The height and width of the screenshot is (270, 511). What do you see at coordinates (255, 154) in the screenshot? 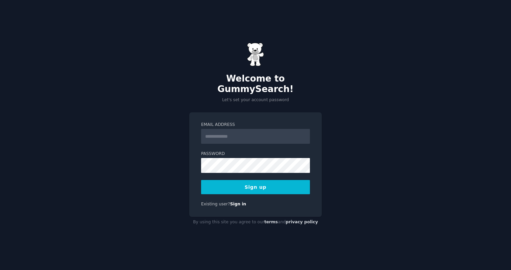
I see `label: Password` at bounding box center [255, 154].